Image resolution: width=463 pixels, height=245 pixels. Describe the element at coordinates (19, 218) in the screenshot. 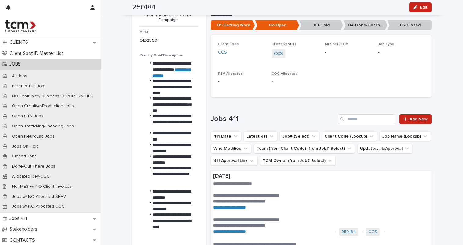

I see `p: Jobs 411` at that location.